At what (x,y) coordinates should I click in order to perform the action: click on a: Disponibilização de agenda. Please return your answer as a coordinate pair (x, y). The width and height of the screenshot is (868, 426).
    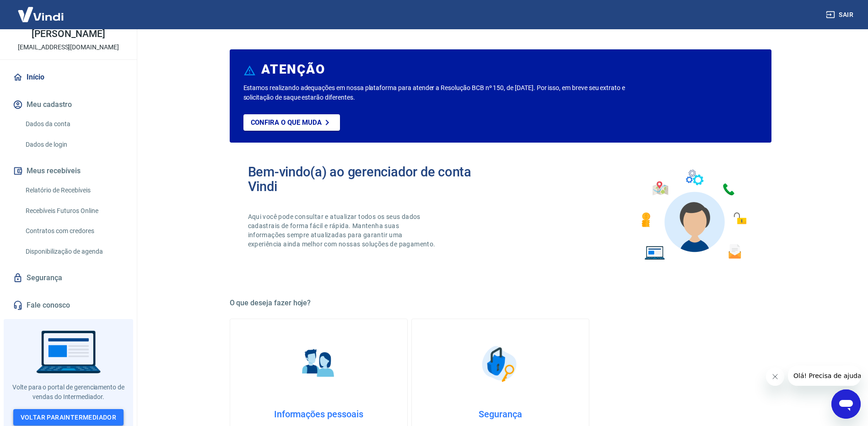
    Looking at the image, I should click on (73, 252).